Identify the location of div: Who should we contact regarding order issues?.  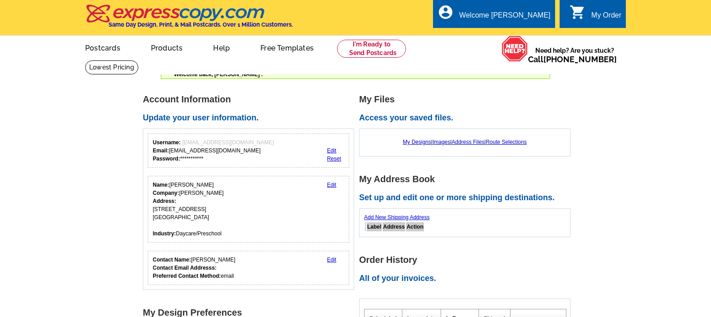
(248, 268).